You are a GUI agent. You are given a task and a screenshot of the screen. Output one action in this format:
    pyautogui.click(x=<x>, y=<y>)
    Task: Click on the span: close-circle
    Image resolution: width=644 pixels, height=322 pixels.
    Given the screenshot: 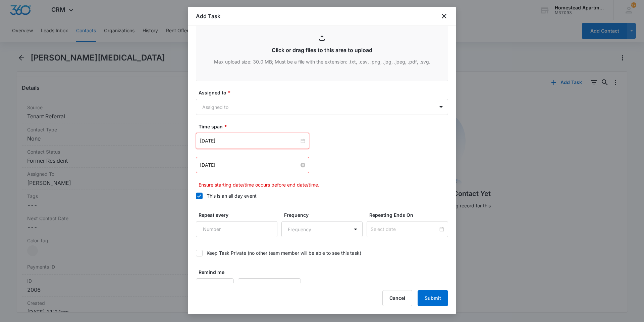 What is the action you would take?
    pyautogui.click(x=302, y=165)
    